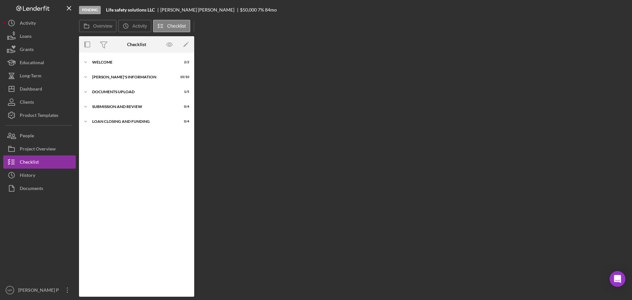  I want to click on div: Pending, so click(90, 10).